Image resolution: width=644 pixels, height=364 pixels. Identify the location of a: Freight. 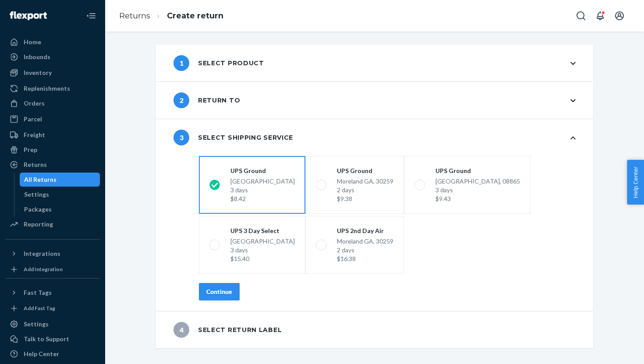
(53, 135).